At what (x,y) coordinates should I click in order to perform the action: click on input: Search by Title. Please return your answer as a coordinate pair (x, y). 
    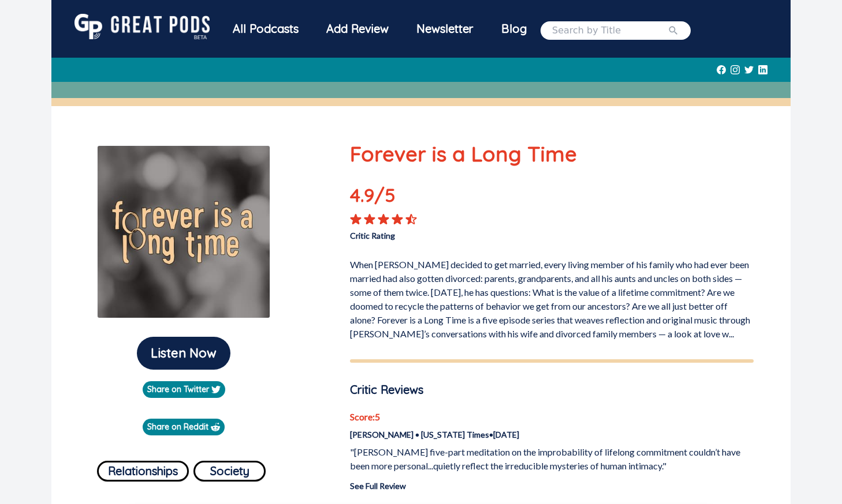
    Looking at the image, I should click on (609, 31).